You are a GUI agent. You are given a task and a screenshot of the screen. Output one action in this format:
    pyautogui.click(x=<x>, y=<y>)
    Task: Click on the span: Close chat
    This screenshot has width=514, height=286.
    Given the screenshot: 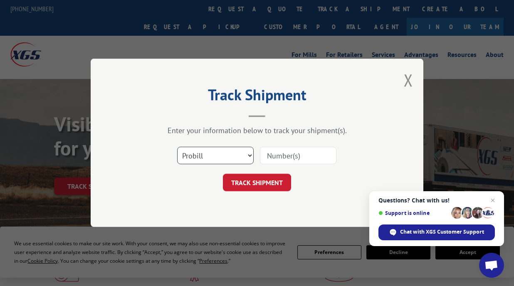 What is the action you would take?
    pyautogui.click(x=493, y=200)
    